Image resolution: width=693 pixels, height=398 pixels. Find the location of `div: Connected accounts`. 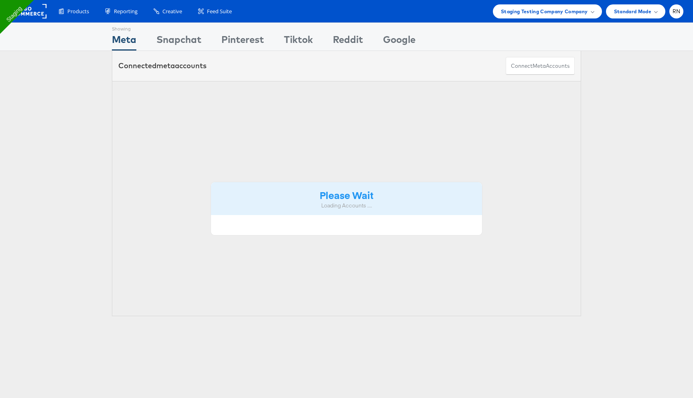

div: Connected accounts is located at coordinates (162, 66).